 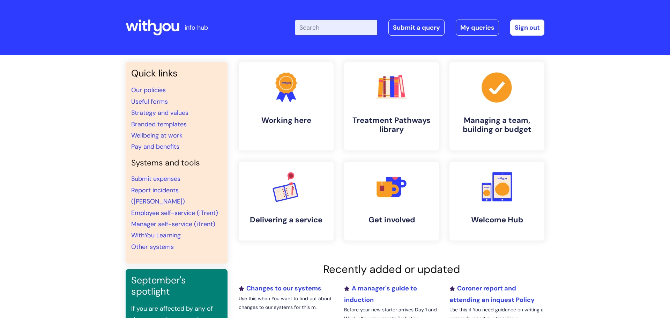 What do you see at coordinates (286, 303) in the screenshot?
I see `p: Use this when You want to find out about changes to our systems for this m...` at bounding box center [286, 303].